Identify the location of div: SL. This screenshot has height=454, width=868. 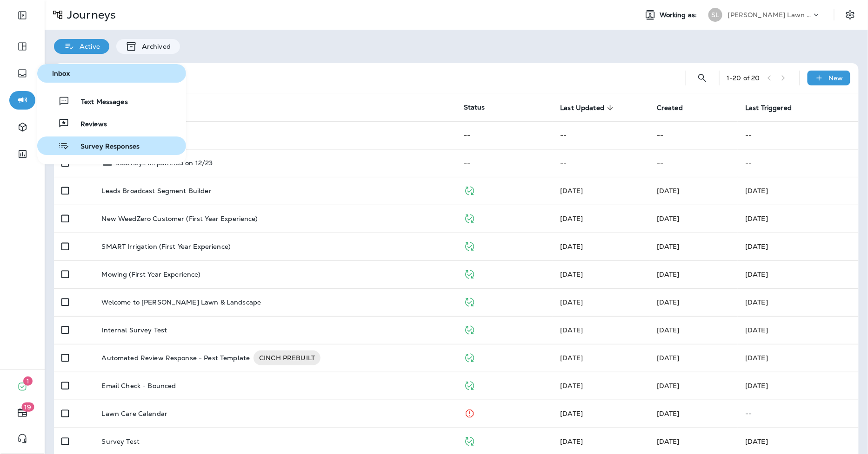
(715, 15).